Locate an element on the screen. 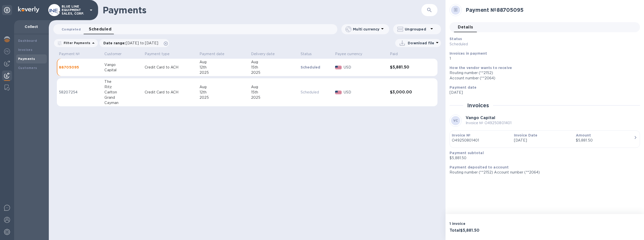  div: Unpin categories is located at coordinates (7, 10).